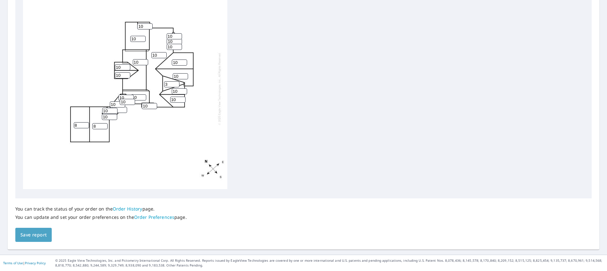 The width and height of the screenshot is (607, 271). Describe the element at coordinates (101, 209) in the screenshot. I see `p: You can track the status of your order on the page.` at that location.